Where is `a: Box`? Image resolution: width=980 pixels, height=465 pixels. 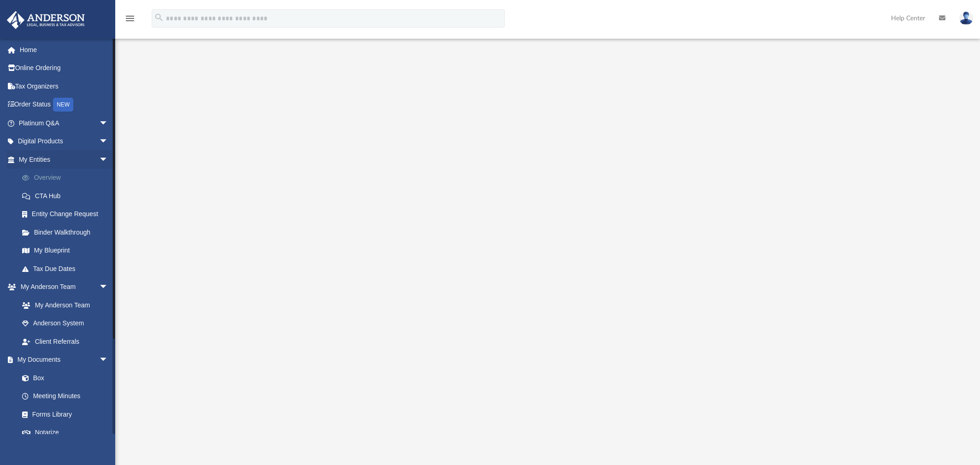
a: Box is located at coordinates (63, 378).